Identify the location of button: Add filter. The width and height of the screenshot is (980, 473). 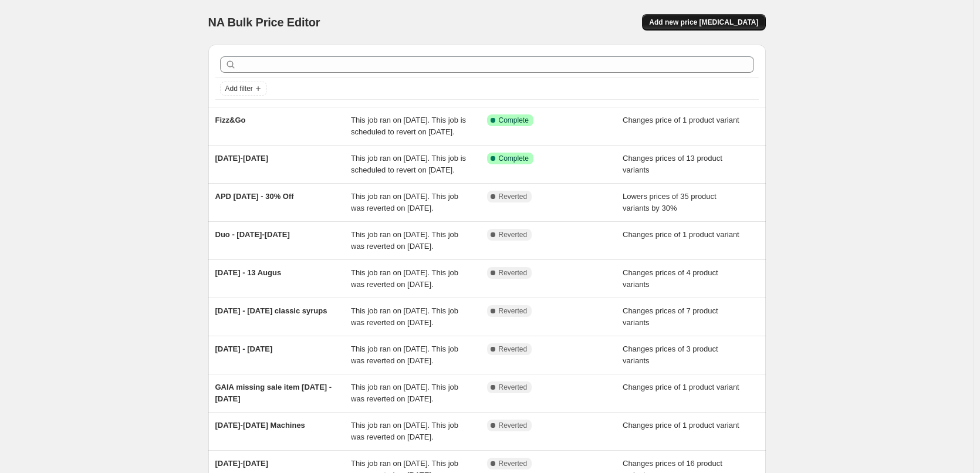
(243, 89).